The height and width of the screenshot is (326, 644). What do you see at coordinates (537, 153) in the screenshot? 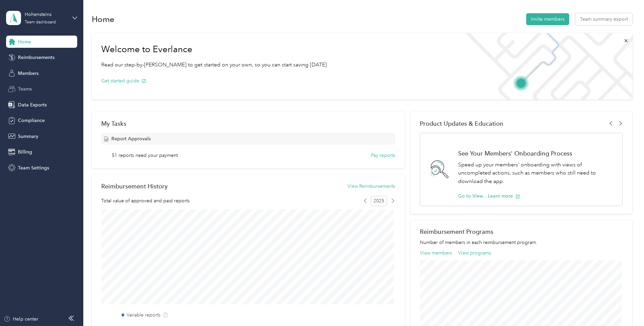
I see `h1: See Your Members' Onboarding Process` at bounding box center [537, 153].